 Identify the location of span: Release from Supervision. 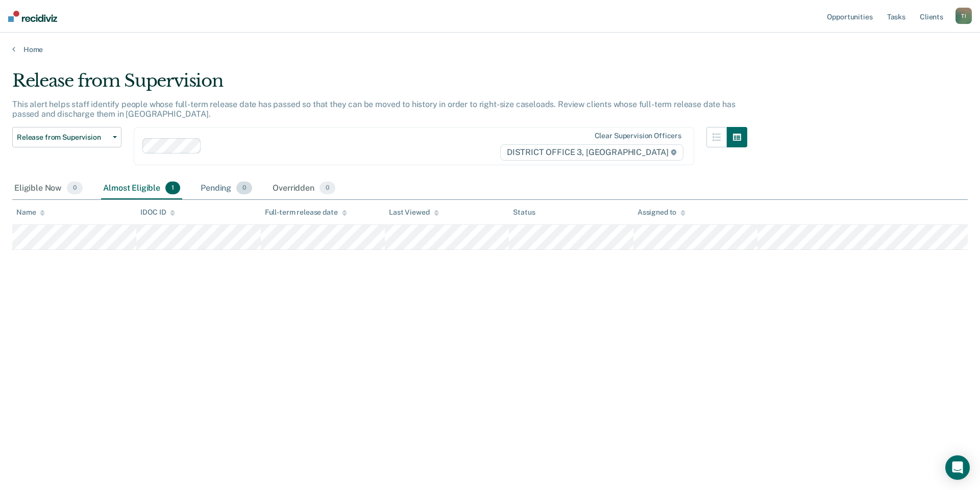
(63, 137).